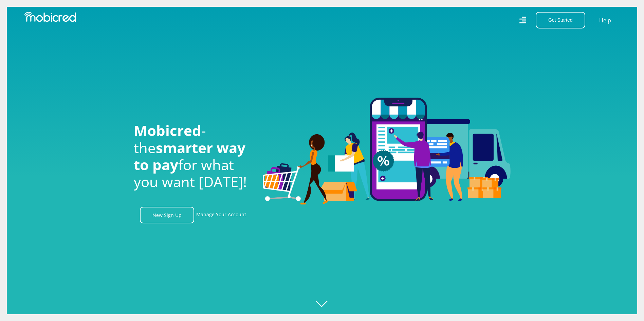 The width and height of the screenshot is (644, 321). Describe the element at coordinates (387, 151) in the screenshot. I see `img: Welcome to Mobicred` at that location.